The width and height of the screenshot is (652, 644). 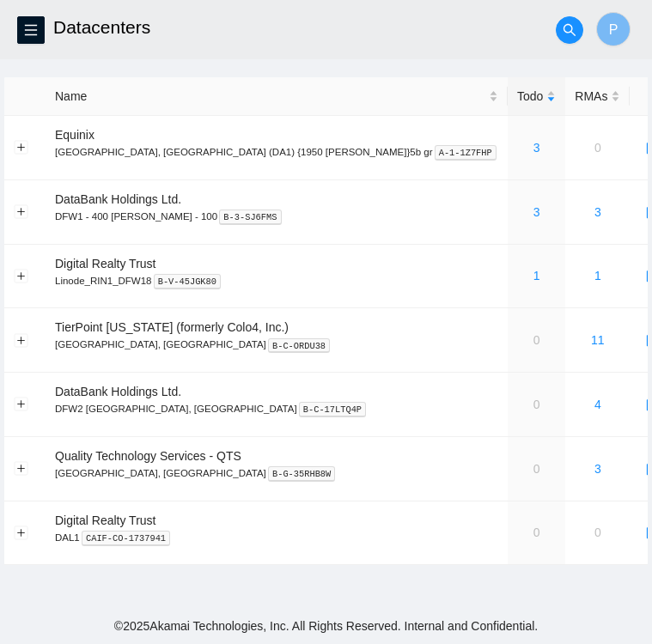 I want to click on kbd: B-C-17LTQ4P, so click(x=333, y=410).